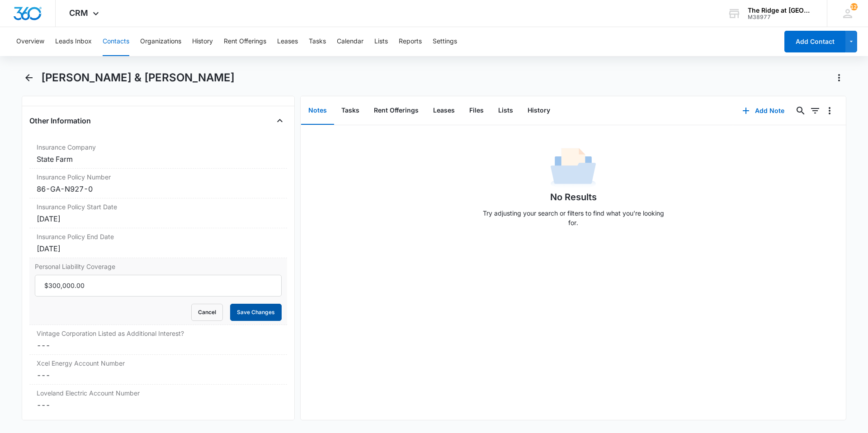 The image size is (868, 433). What do you see at coordinates (158, 333) in the screenshot?
I see `label: Vintage Corporation Listed as Additional Interest?` at bounding box center [158, 333].